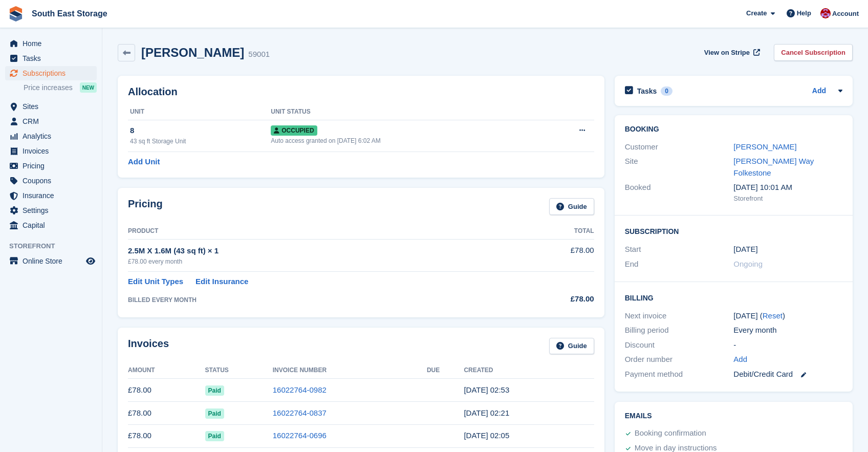  I want to click on th: Amount, so click(166, 371).